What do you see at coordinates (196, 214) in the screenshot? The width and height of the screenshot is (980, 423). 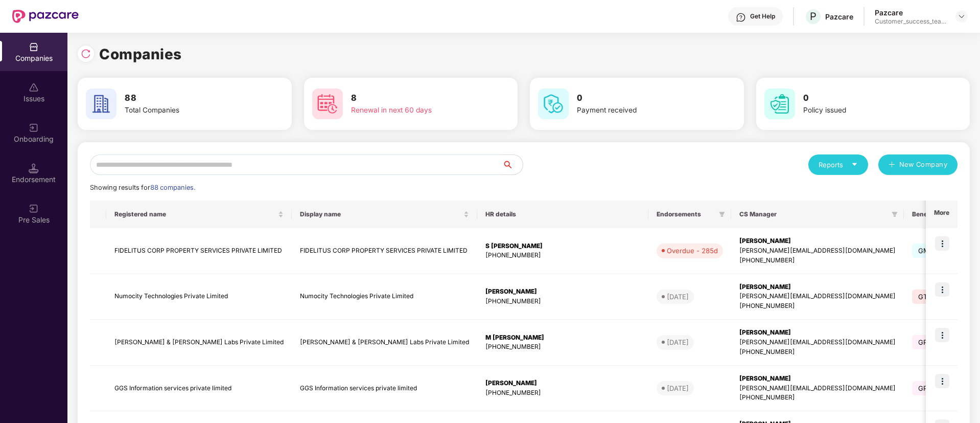 I see `span: Registered name` at bounding box center [196, 214].